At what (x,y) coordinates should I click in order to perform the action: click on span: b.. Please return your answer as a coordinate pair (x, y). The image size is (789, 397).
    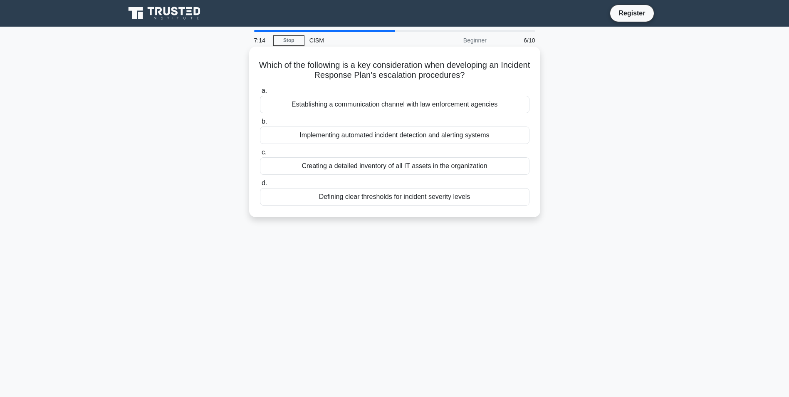
    Looking at the image, I should click on (264, 121).